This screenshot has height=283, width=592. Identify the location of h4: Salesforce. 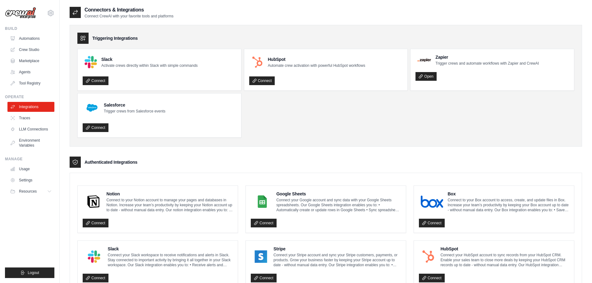
(135, 105).